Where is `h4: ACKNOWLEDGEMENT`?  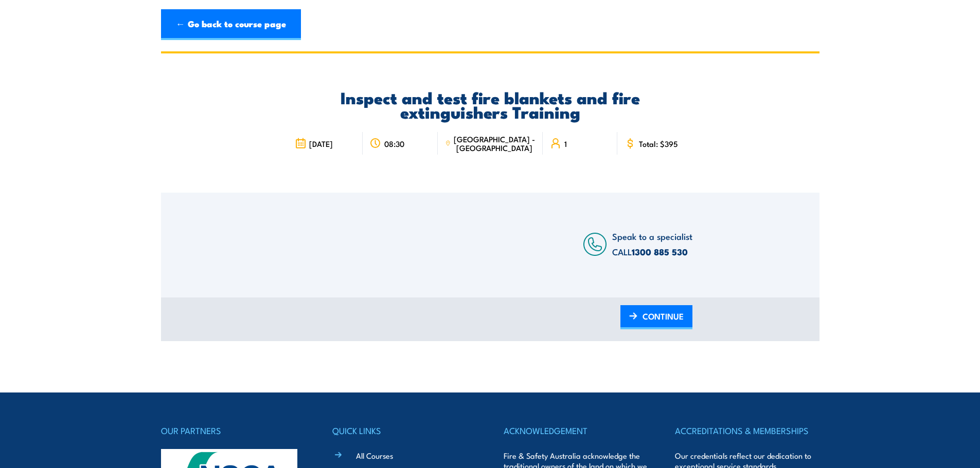
h4: ACKNOWLEDGEMENT is located at coordinates (576, 431).